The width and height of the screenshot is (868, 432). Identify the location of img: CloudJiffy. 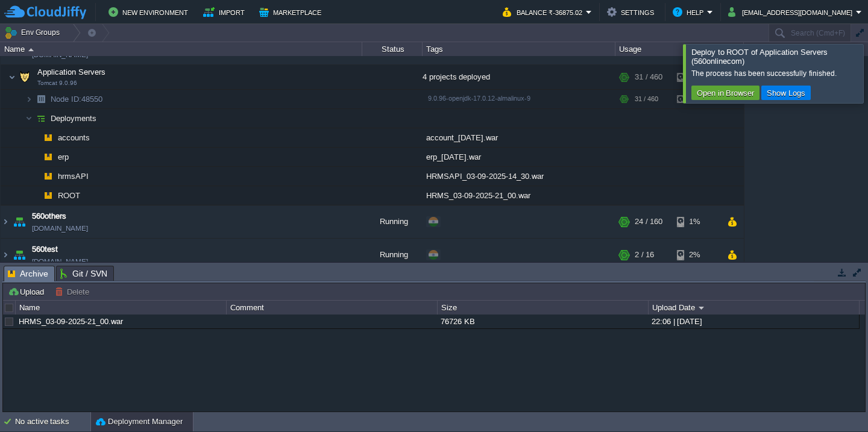
(46, 12).